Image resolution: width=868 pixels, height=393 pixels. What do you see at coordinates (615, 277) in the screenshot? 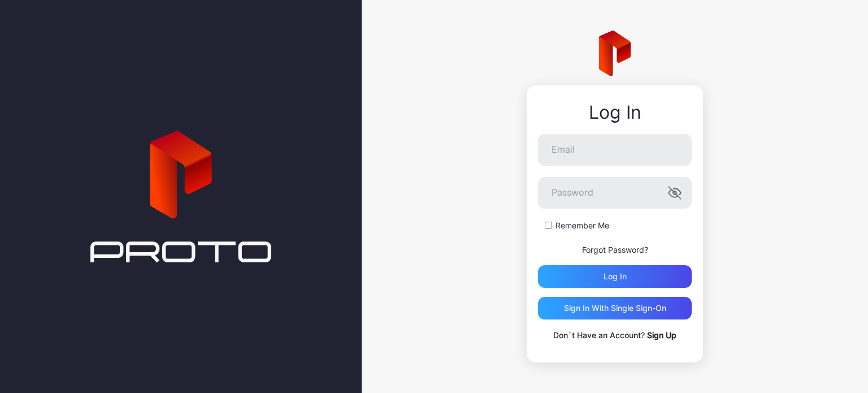
I see `button: Log in` at bounding box center [615, 277].